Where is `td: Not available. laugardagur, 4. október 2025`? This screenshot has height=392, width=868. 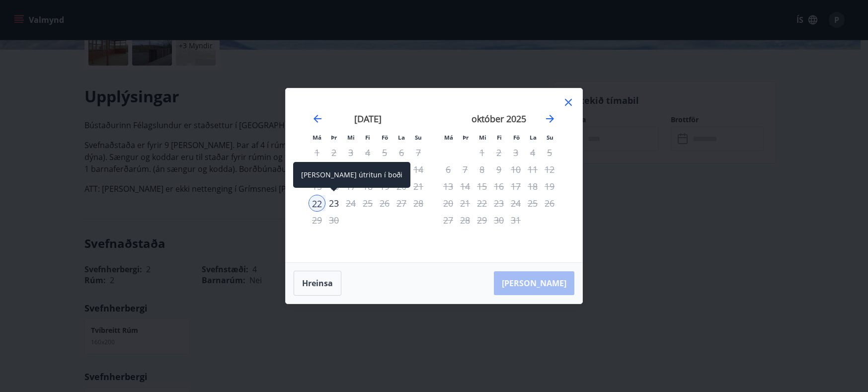
td: Not available. laugardagur, 4. október 2025 is located at coordinates (533, 153).